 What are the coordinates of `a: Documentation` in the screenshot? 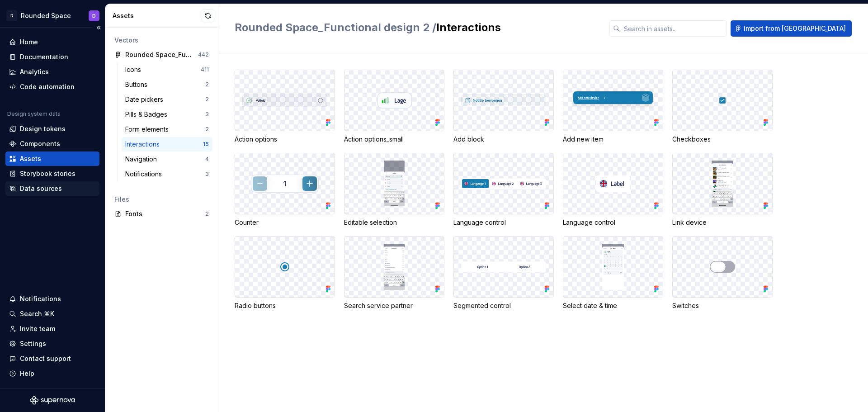 It's located at (52, 57).